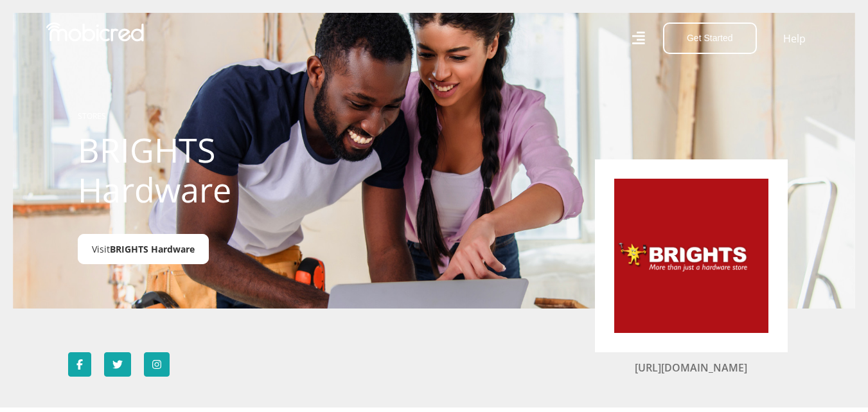 The image size is (868, 412). What do you see at coordinates (710, 38) in the screenshot?
I see `button: Get Started` at bounding box center [710, 38].